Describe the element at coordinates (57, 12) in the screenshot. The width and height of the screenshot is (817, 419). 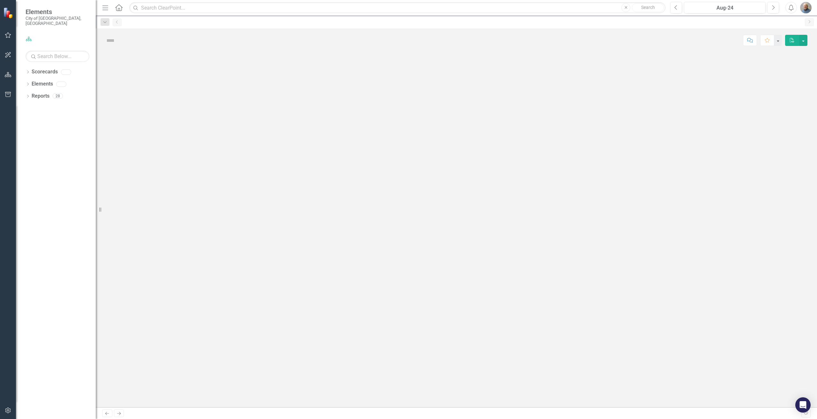
I see `span: Elements` at that location.